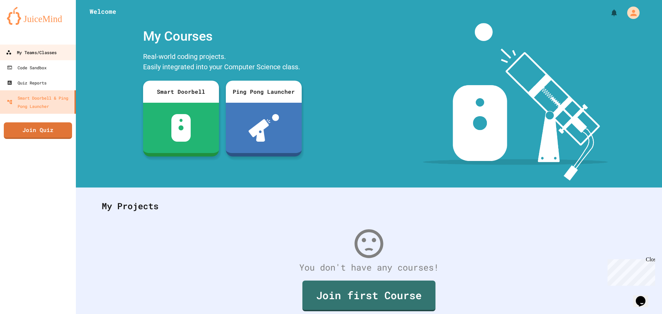  What do you see at coordinates (181, 92) in the screenshot?
I see `div: Smart Doorbell` at bounding box center [181, 92].